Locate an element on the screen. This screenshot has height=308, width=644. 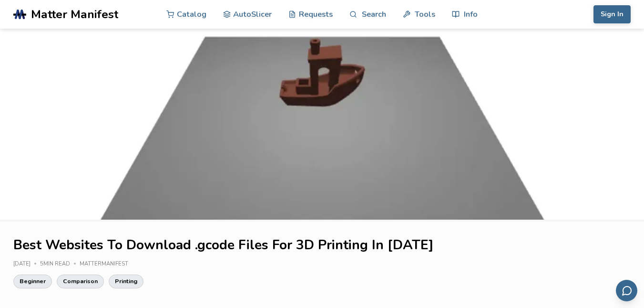
a: Printing is located at coordinates (126, 281).